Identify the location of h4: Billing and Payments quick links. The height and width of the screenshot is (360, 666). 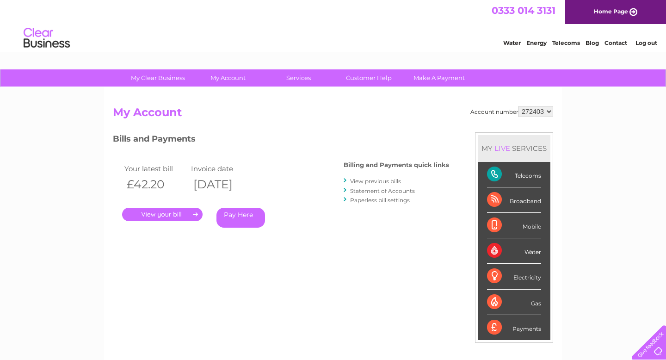
(396, 165).